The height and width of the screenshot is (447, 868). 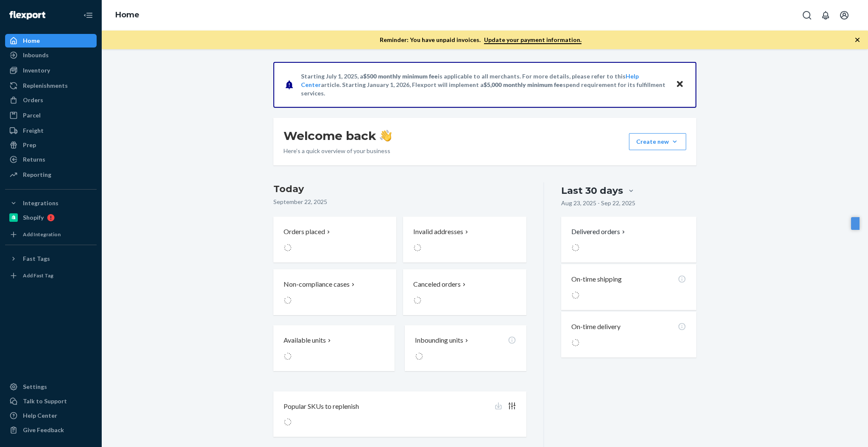 I want to click on span: $5,000 monthly minimum fee, so click(x=523, y=84).